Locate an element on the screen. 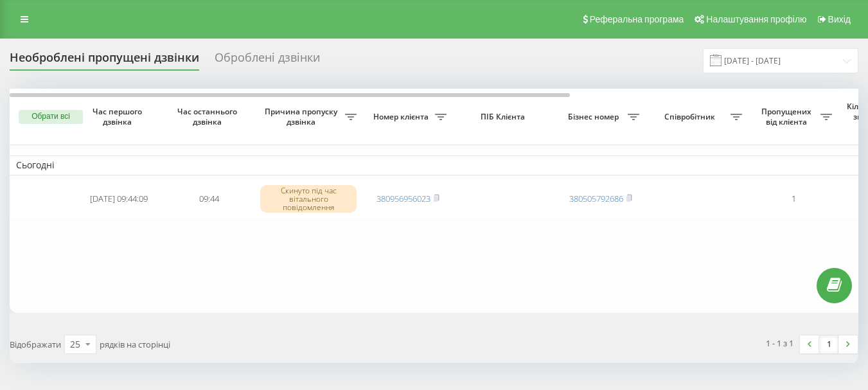 Image resolution: width=868 pixels, height=390 pixels. div: Оброблені дзвінки is located at coordinates (268, 60).